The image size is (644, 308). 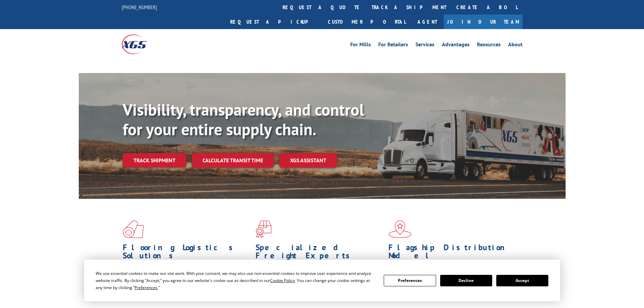 What do you see at coordinates (410, 281) in the screenshot?
I see `button: Preferences` at bounding box center [410, 281].